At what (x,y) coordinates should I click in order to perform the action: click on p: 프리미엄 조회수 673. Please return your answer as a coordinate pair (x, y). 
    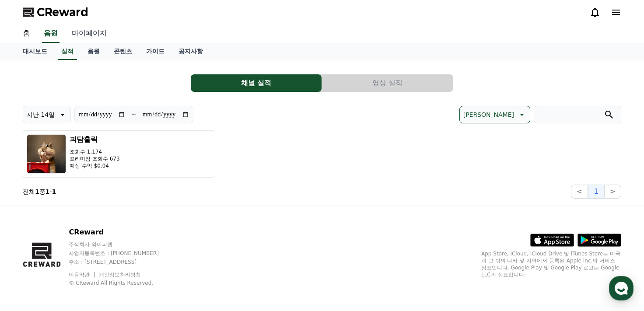
    Looking at the image, I should click on (95, 159).